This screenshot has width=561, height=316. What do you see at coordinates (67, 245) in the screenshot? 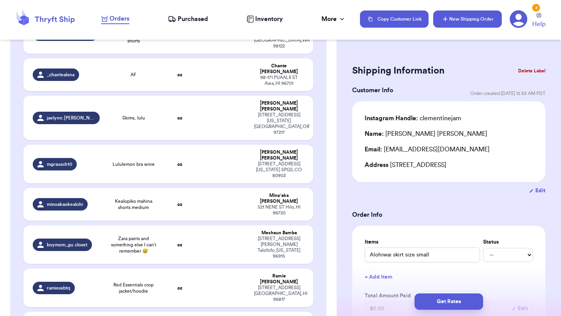
I see `span: boymom_gu.closet` at bounding box center [67, 245].